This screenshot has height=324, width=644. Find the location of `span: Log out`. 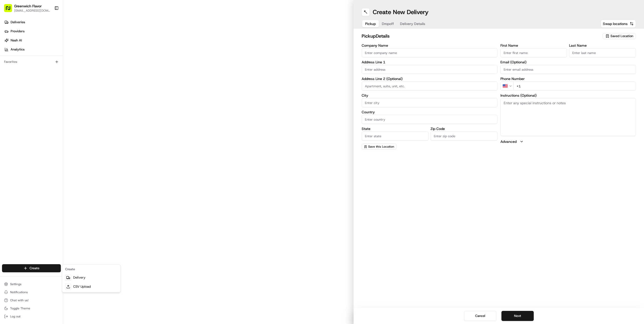

span: Log out is located at coordinates (15, 317).